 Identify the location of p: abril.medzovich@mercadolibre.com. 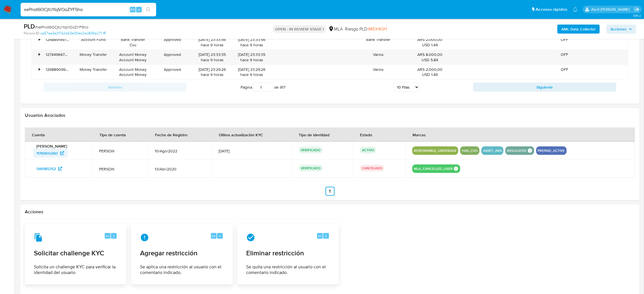
(612, 10).